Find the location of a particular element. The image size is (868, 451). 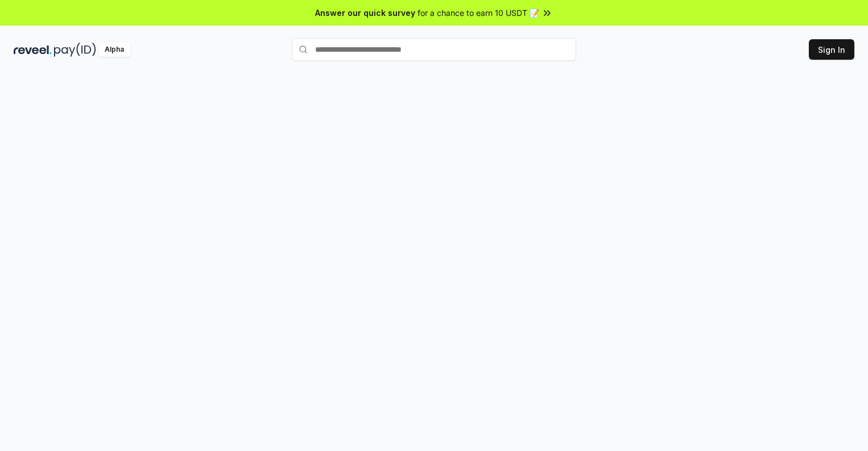

img: pay_id is located at coordinates (75, 50).